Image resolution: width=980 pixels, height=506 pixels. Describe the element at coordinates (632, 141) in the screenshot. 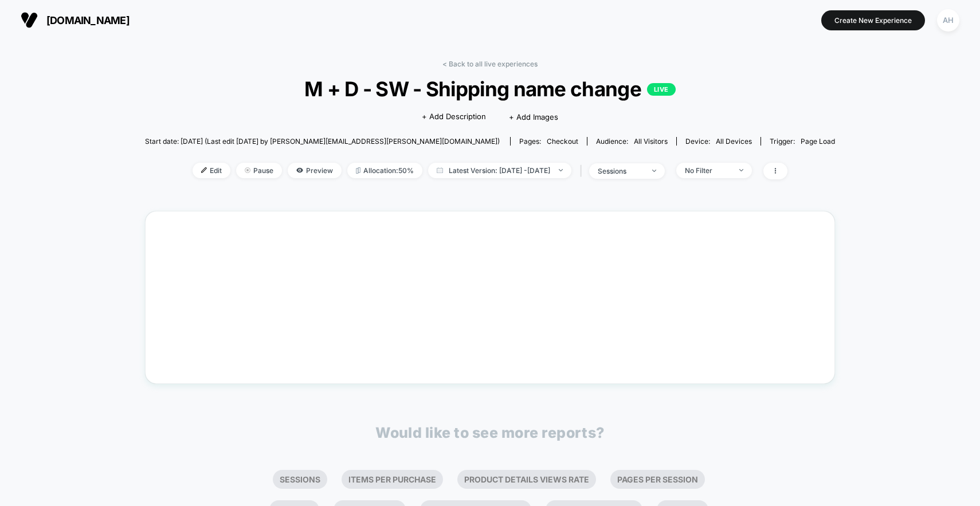

I see `div: Audience:` at that location.